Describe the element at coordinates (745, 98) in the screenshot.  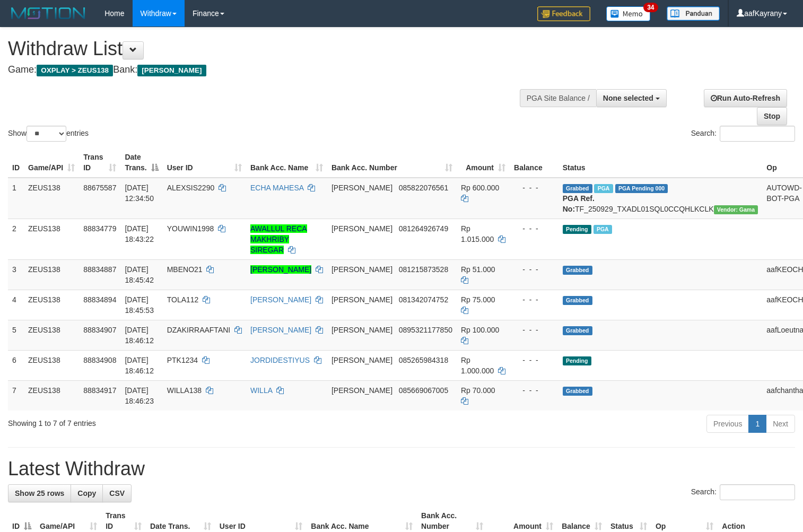
I see `a: Run Auto-Refresh` at that location.